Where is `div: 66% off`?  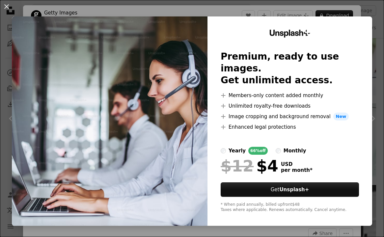 div: 66% off is located at coordinates (258, 151).